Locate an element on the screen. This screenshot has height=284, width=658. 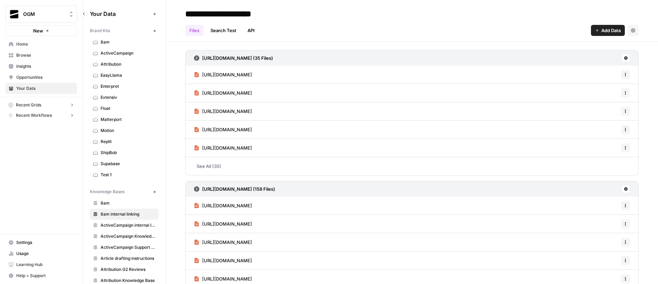
span: Extensiv is located at coordinates (128, 97).